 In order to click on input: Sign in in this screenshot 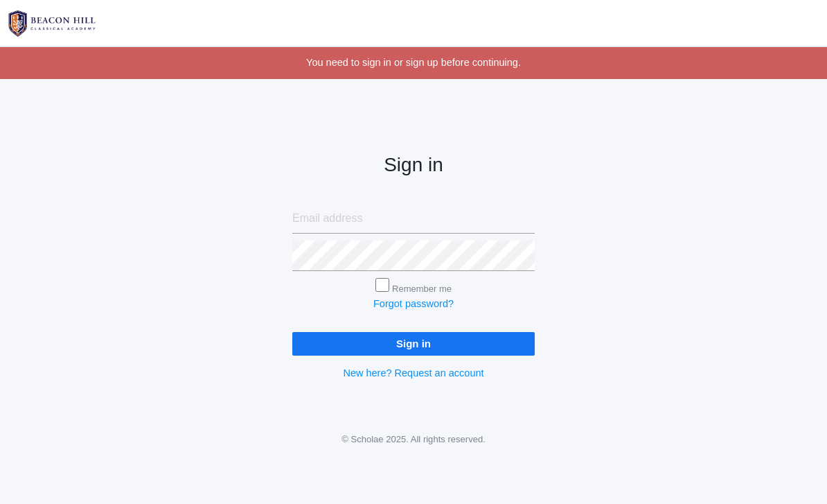, I will do `click(414, 343)`.